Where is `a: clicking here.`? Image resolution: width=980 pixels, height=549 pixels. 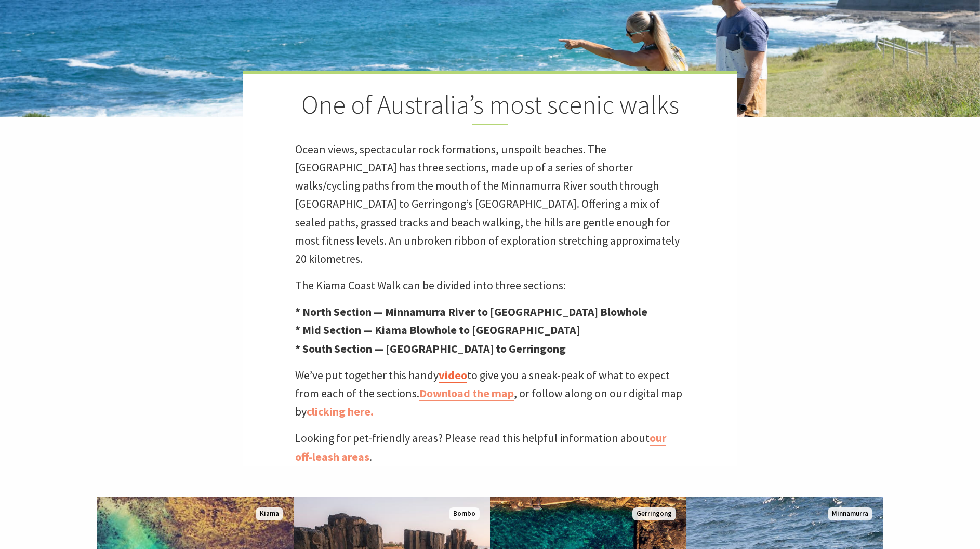 a: clicking here. is located at coordinates (340, 411).